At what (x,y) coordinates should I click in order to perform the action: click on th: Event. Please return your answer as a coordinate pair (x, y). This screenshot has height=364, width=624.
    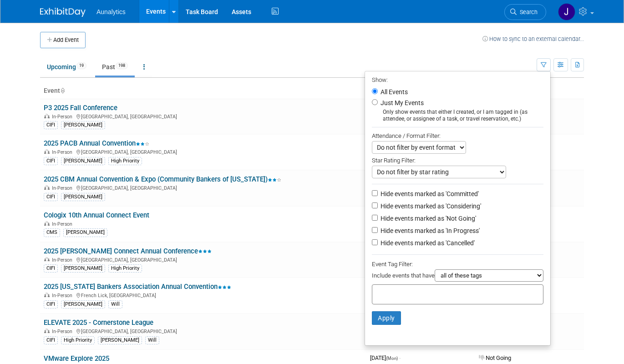
    Looking at the image, I should click on (203, 91).